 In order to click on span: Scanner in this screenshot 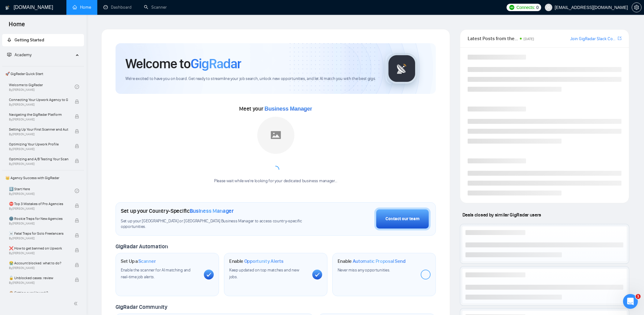, I will do `click(147, 261)`.